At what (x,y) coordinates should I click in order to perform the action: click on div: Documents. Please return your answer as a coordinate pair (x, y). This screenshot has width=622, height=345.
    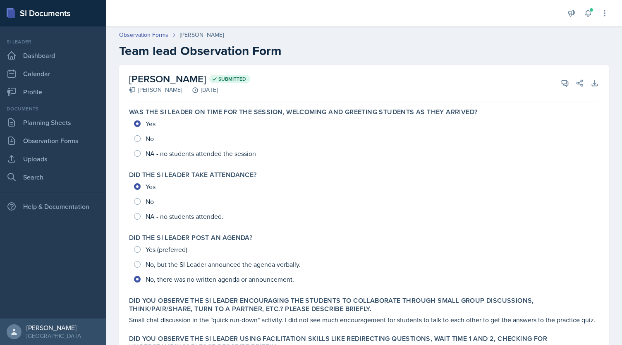
    Looking at the image, I should click on (53, 109).